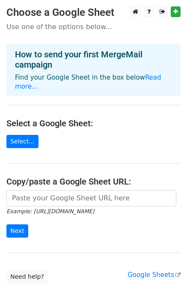 The height and width of the screenshot is (292, 187). What do you see at coordinates (27, 277) in the screenshot?
I see `a: Need help?` at bounding box center [27, 277].